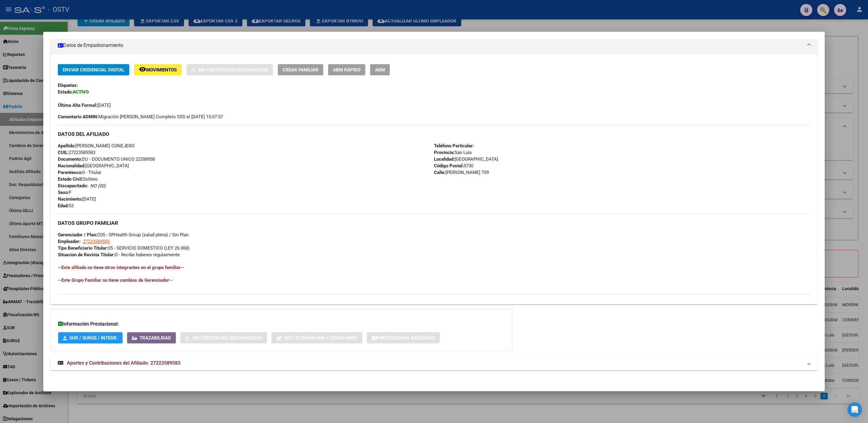 The width and height of the screenshot is (868, 423). I want to click on strong: Nacionalidad:, so click(72, 166).